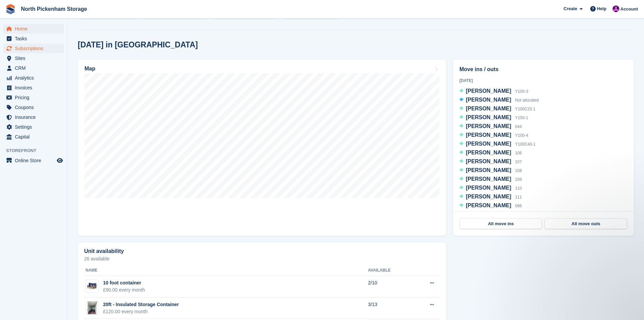  I want to click on img: James Gulliver, so click(616, 9).